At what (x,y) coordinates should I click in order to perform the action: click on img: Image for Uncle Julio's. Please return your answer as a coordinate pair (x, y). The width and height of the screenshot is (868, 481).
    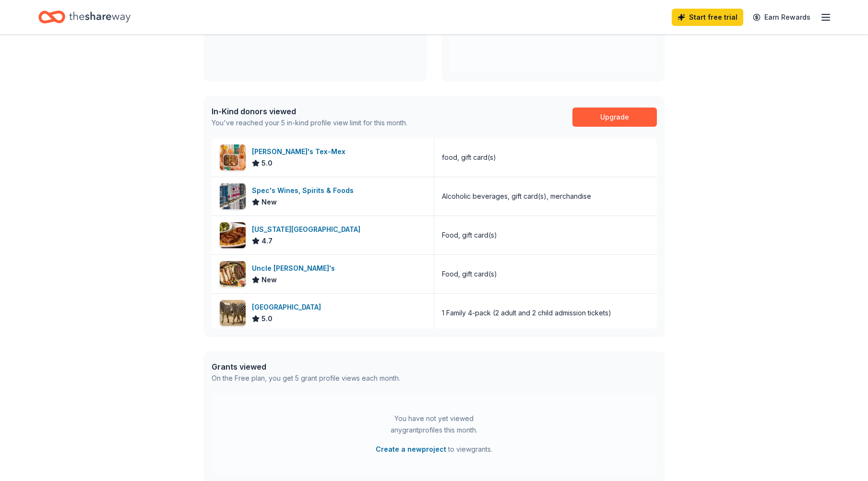
    Looking at the image, I should click on (233, 274).